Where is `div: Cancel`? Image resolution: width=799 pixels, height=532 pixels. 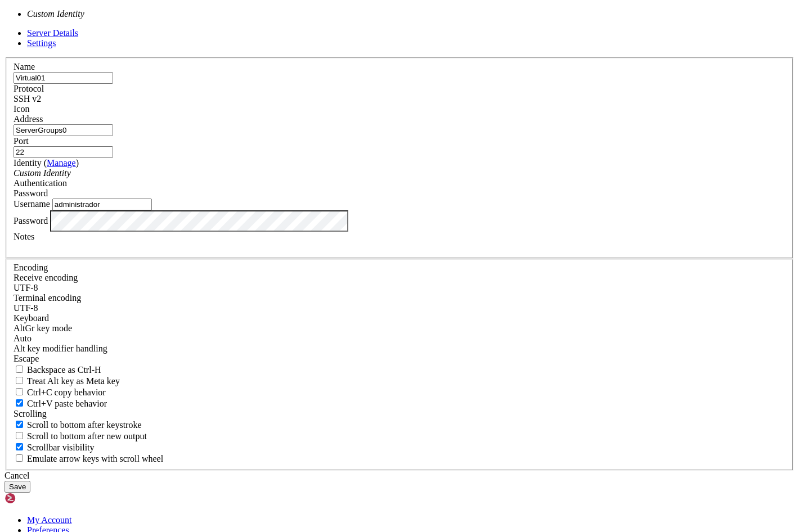
div: Cancel is located at coordinates (399, 475).